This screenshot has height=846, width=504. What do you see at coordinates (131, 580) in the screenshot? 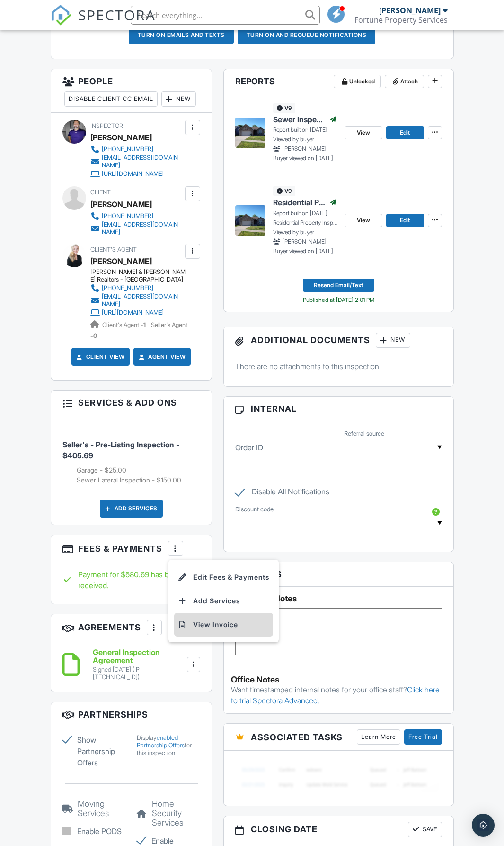
I see `div: Payment for $580.69 has been received.` at bounding box center [131, 580].